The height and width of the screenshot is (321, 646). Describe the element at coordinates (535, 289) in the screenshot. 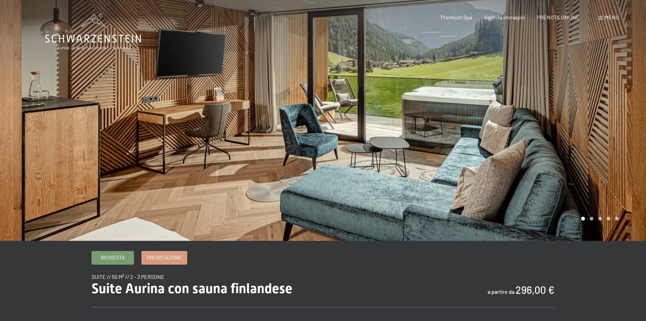

I see `b: 296,00 €` at that location.